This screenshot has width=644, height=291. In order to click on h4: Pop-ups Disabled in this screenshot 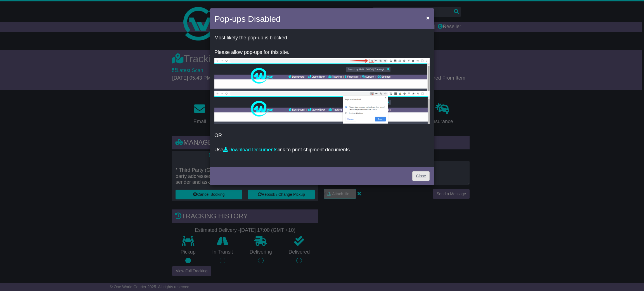, I will do `click(247, 19)`.